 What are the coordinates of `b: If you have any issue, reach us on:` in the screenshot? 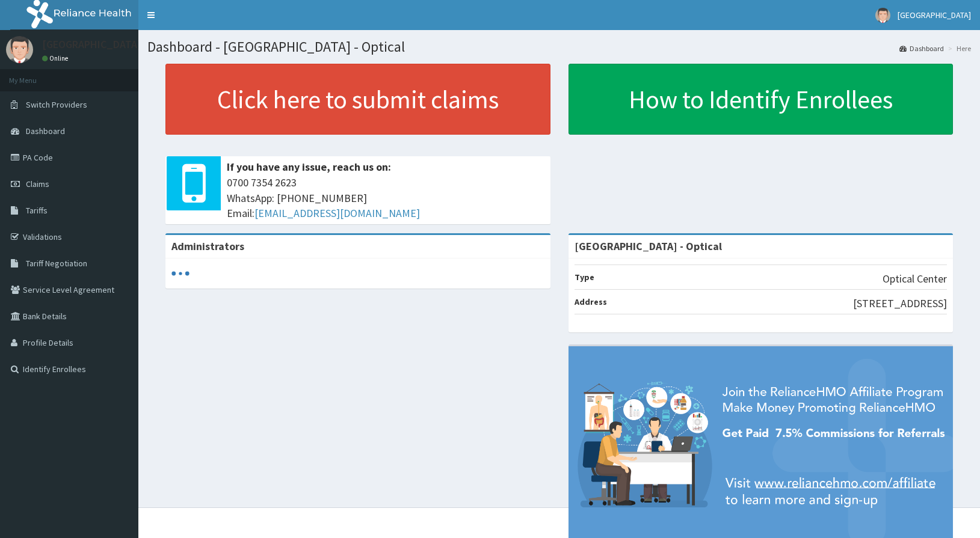 It's located at (309, 167).